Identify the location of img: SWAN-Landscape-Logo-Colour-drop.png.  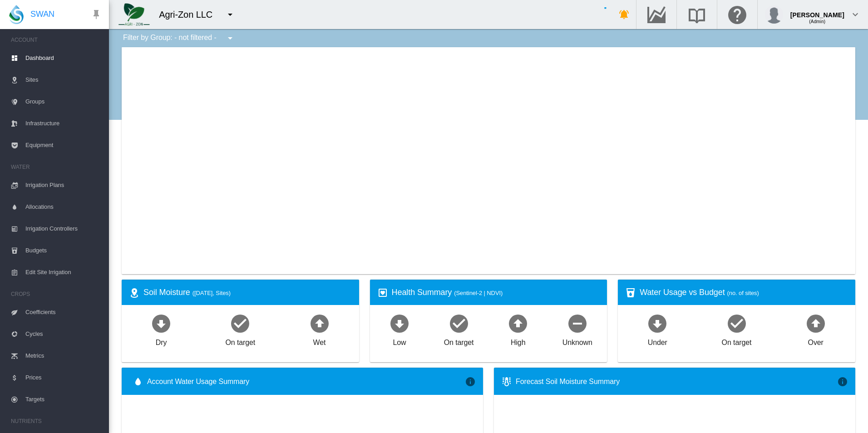
(16, 14).